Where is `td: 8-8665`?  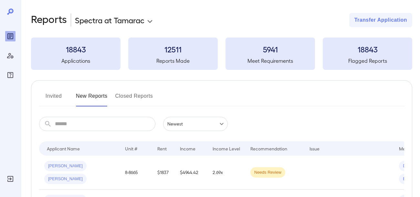 td: 8-8665 is located at coordinates (136, 172).